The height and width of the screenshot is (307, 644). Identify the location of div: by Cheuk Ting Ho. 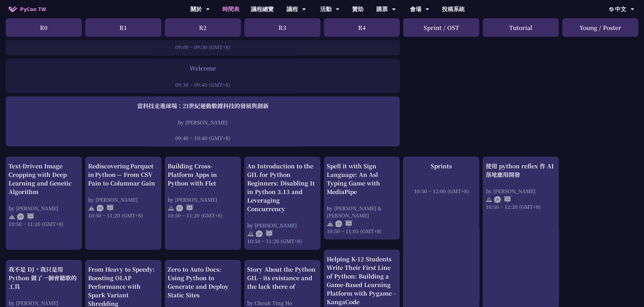
(282, 303).